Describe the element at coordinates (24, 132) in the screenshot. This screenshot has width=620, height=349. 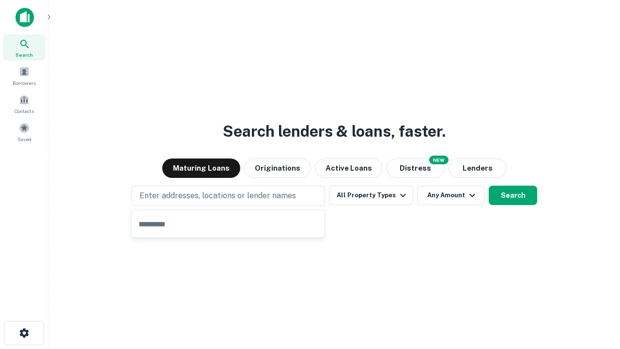
I see `div: Saved` at that location.